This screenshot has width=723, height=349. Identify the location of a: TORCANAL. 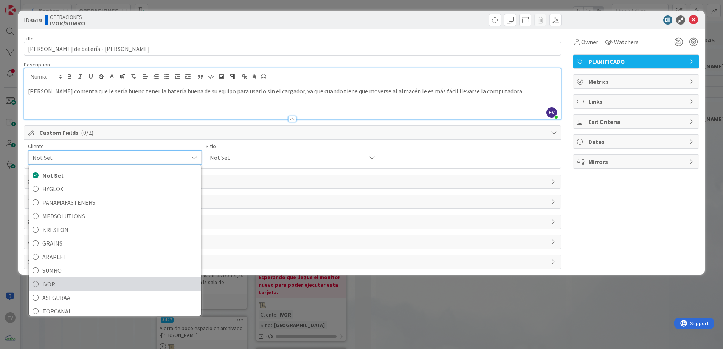
(115, 311).